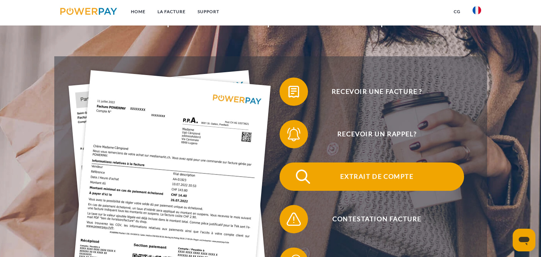  What do you see at coordinates (294, 219) in the screenshot?
I see `img: qb_warning.svg` at bounding box center [294, 219].